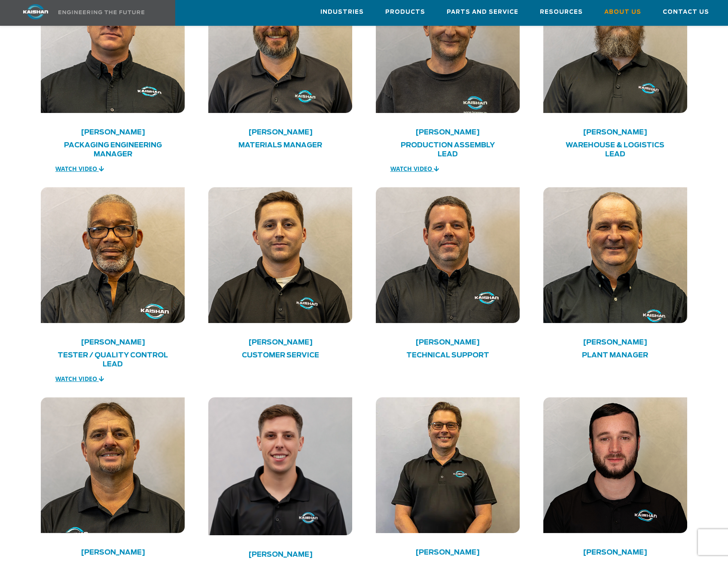  Describe the element at coordinates (101, 12) in the screenshot. I see `img: Engineering the future` at that location.